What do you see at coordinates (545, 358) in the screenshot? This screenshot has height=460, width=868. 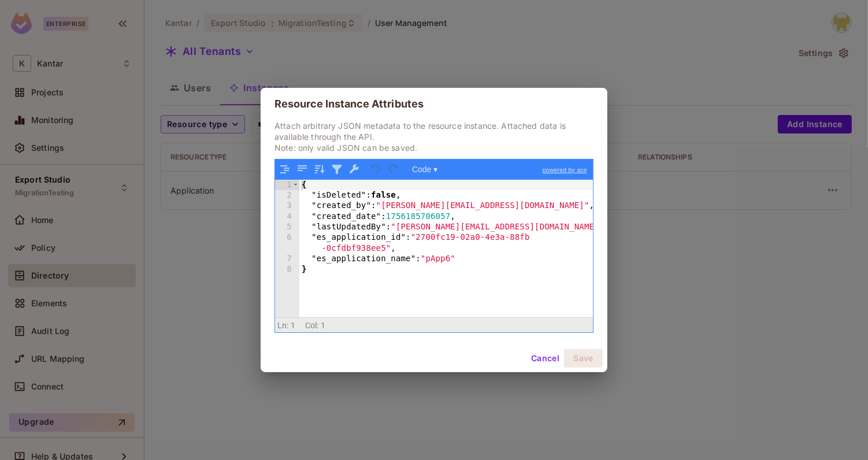 I see `button: Cancel` at bounding box center [545, 358].